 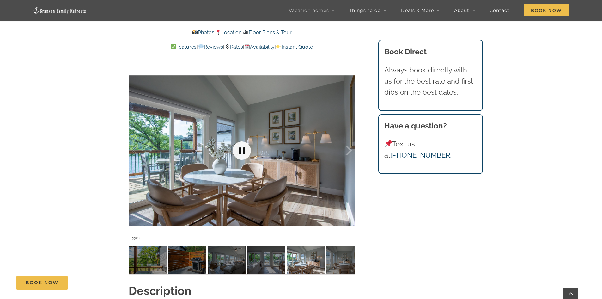 I want to click on span: Contact, so click(x=500, y=10).